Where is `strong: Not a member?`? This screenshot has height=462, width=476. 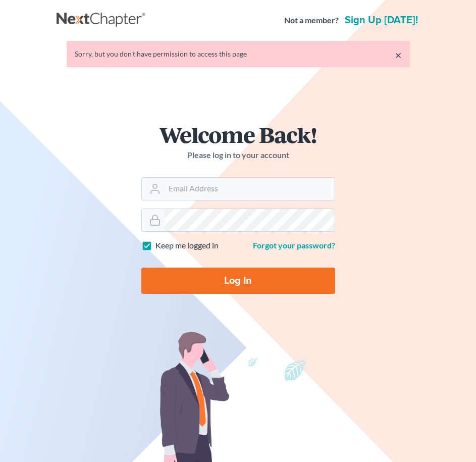
strong: Not a member? is located at coordinates (312, 20).